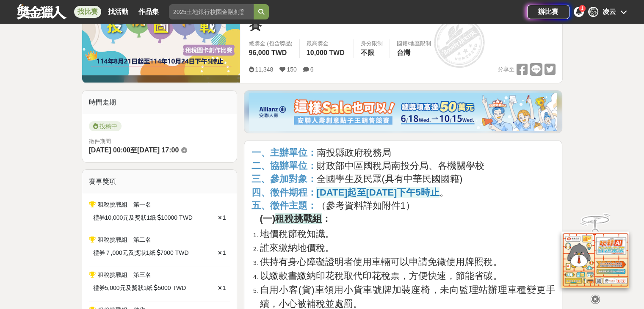 This screenshot has height=309, width=644. Describe the element at coordinates (268, 52) in the screenshot. I see `span: 96,000 TWD` at that location.